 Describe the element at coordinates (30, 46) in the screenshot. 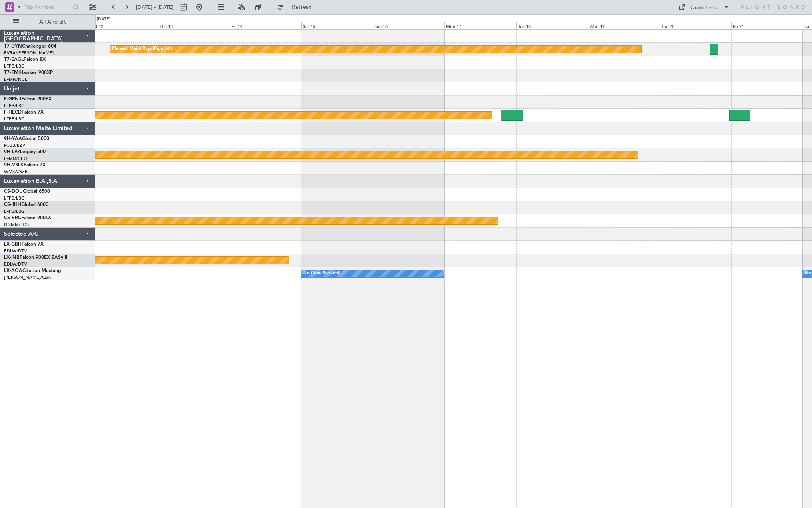

I see `a: T7-DYNChallenger 604` at that location.